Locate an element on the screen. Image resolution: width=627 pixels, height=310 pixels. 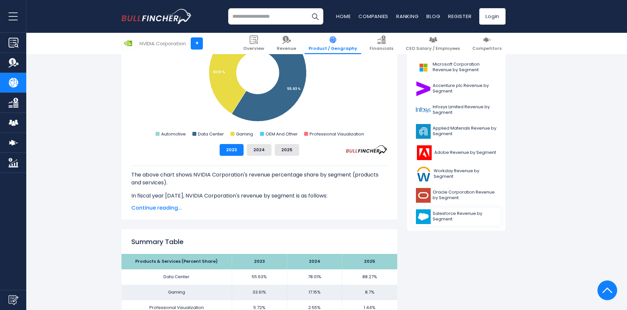
a: Revenue is located at coordinates (286, 43).